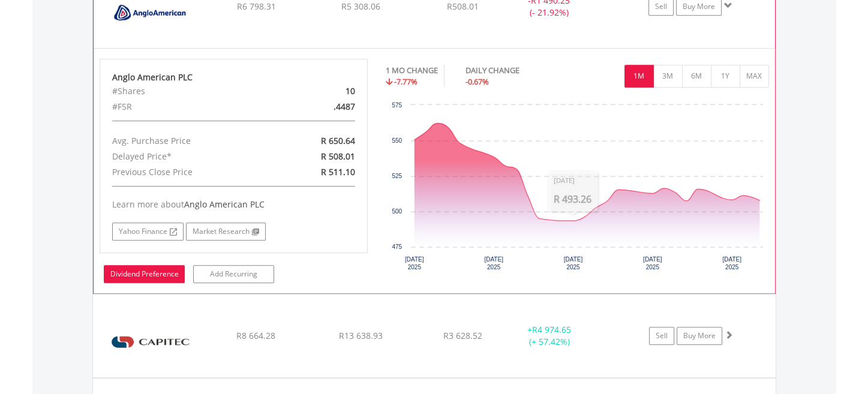 The image size is (868, 394). What do you see at coordinates (234, 78) in the screenshot?
I see `div: Anglo American PLC` at bounding box center [234, 78].